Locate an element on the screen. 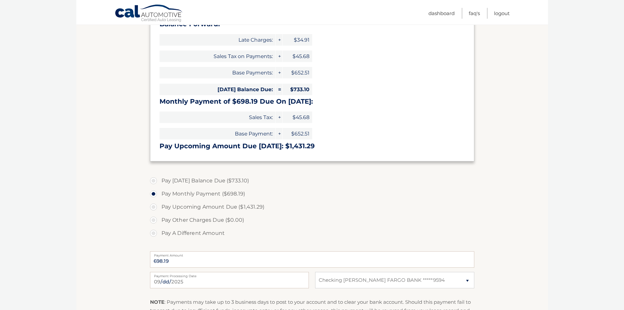  span: Late Charges: is located at coordinates (218, 40).